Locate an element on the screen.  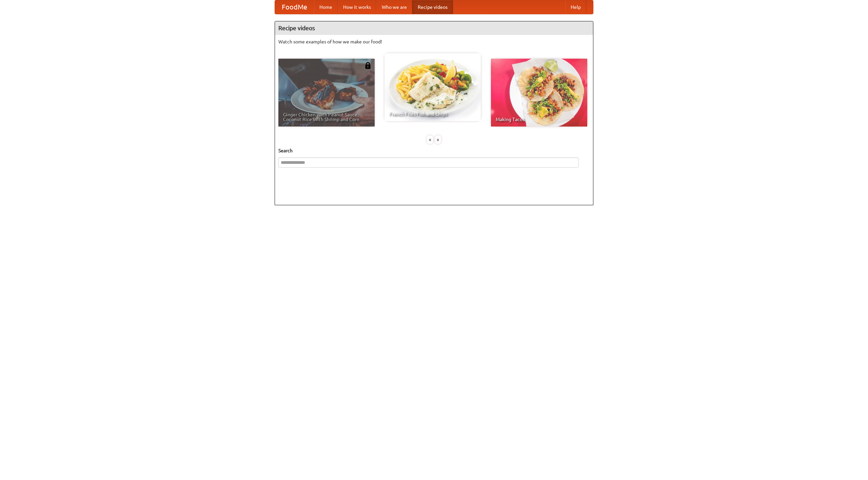
h4: Recipe videos is located at coordinates (434, 28).